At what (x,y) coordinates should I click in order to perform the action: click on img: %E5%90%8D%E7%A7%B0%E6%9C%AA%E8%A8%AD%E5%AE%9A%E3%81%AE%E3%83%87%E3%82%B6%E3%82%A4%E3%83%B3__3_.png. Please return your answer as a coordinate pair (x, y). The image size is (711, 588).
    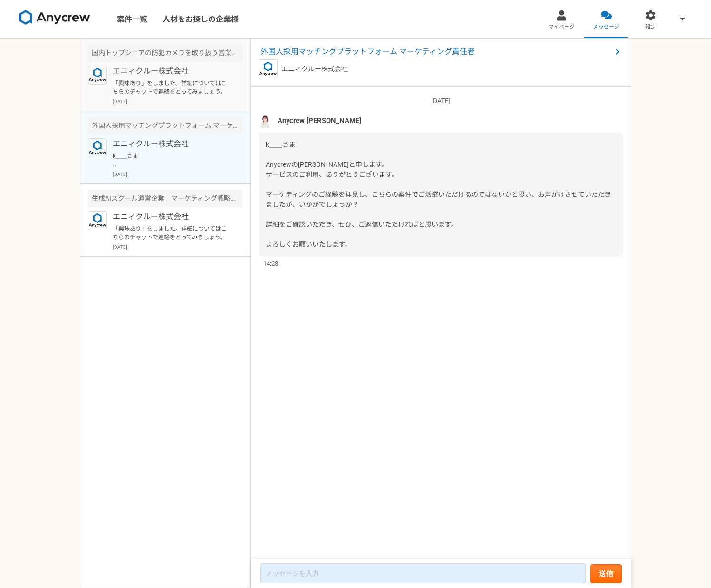
    Looking at the image, I should click on (265, 121).